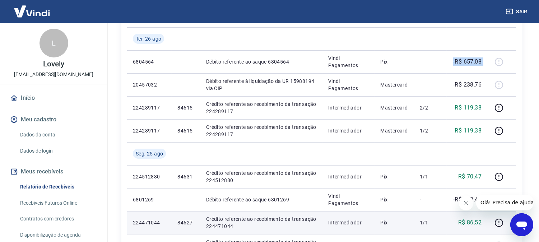 The height and width of the screenshot is (242, 539). I want to click on span: Ter, 26 ago, so click(148, 39).